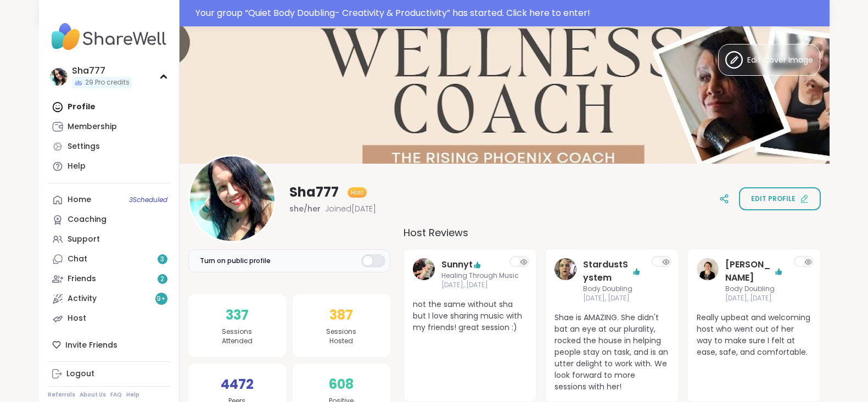  What do you see at coordinates (83, 147) in the screenshot?
I see `div: Settings` at bounding box center [83, 147].